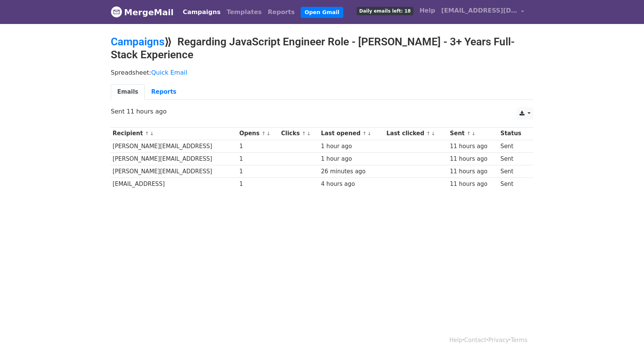  I want to click on a: Emails, so click(128, 92).